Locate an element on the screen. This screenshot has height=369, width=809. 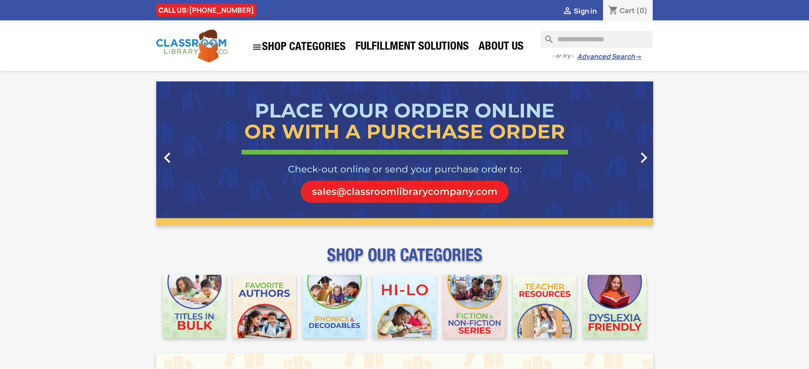
a: About Us is located at coordinates (501, 48).